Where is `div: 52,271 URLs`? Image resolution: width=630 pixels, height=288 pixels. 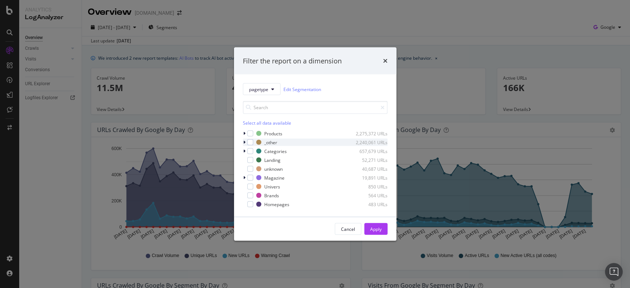 div: 52,271 URLs is located at coordinates (369, 160).